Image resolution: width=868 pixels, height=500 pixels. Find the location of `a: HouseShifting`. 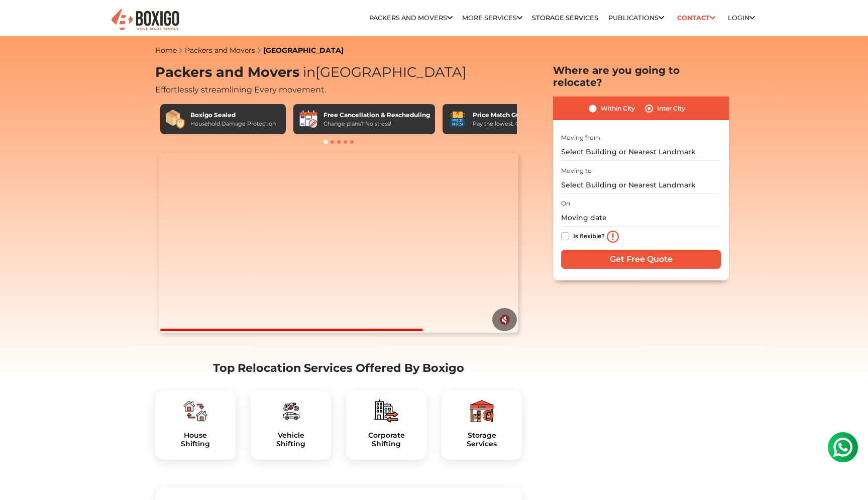

a: HouseShifting is located at coordinates (195, 440).